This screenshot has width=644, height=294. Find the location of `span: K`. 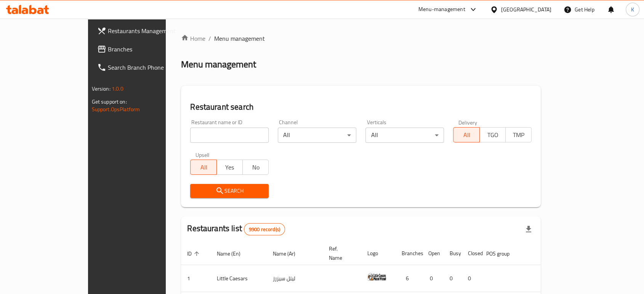

span: K is located at coordinates (632, 10).